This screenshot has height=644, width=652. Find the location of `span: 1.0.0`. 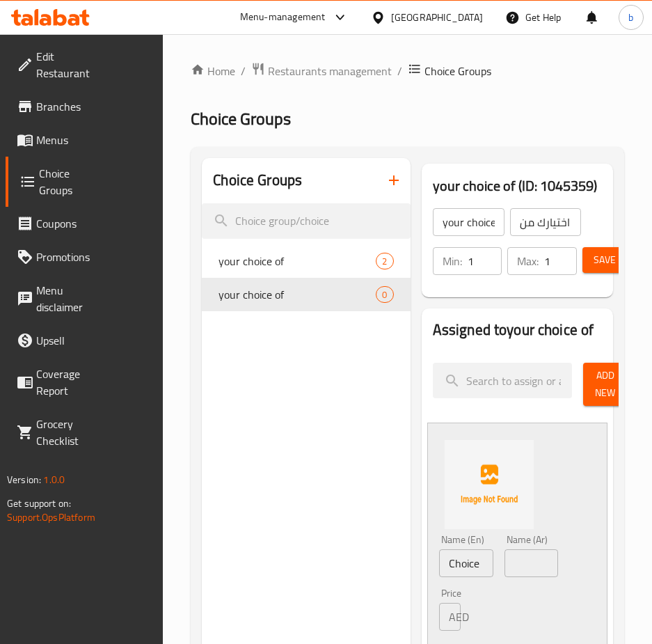

span: 1.0.0 is located at coordinates (54, 480).